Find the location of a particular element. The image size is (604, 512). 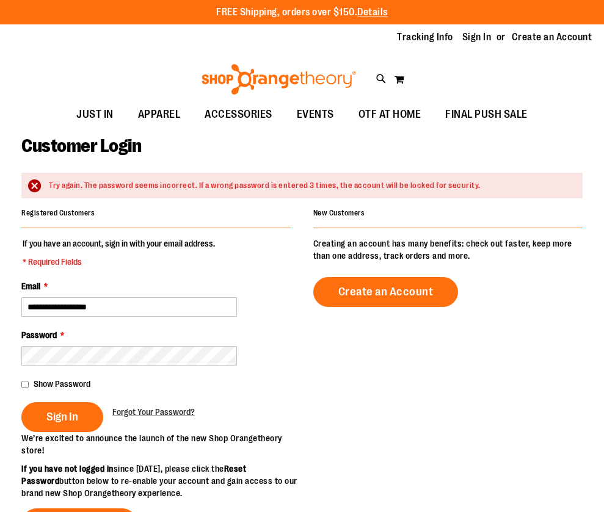

legend: If you have an account, sign in with your email address. is located at coordinates (118, 253).